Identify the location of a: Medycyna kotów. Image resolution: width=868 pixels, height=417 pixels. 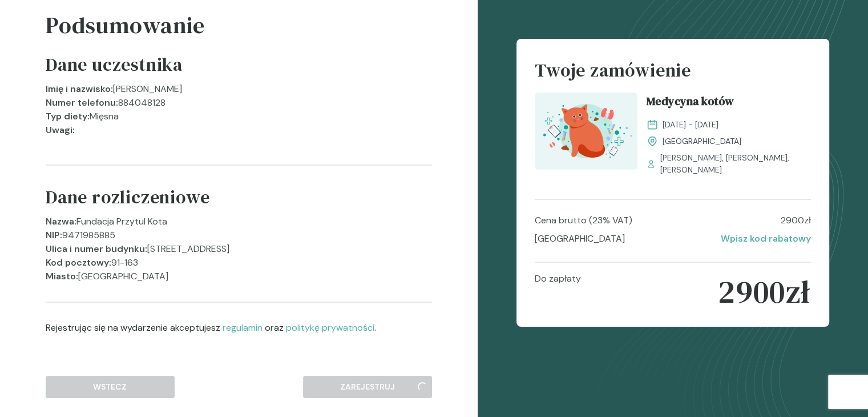
(728, 104).